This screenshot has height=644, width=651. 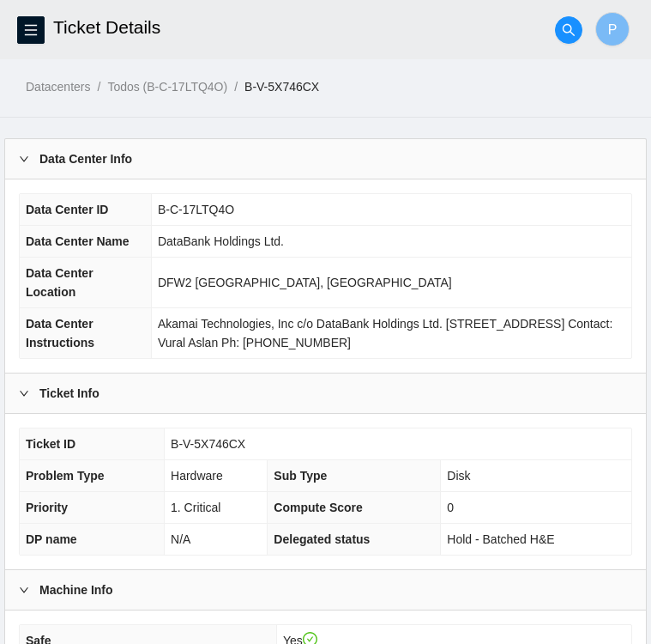 What do you see at coordinates (69, 393) in the screenshot?
I see `b: Ticket Info` at bounding box center [69, 393].